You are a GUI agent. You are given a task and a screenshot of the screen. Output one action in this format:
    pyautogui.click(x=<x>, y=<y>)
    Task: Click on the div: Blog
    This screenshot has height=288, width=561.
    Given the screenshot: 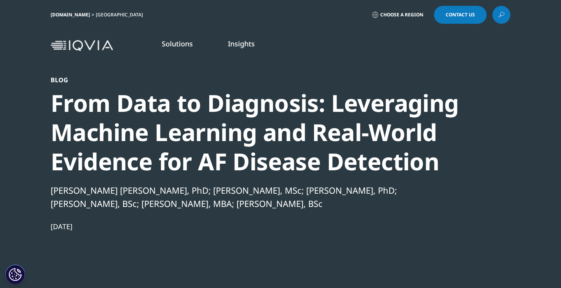 What is the action you would take?
    pyautogui.click(x=260, y=80)
    